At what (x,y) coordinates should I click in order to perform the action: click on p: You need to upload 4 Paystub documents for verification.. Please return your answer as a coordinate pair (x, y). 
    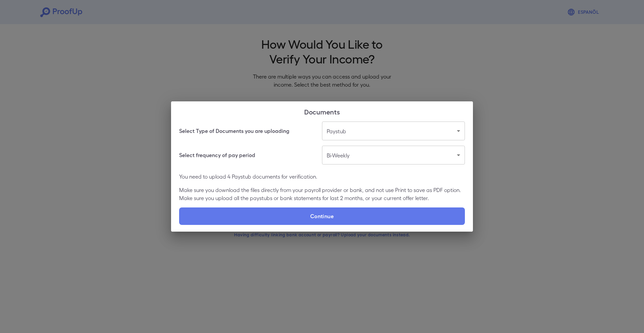
    Looking at the image, I should click on (322, 176).